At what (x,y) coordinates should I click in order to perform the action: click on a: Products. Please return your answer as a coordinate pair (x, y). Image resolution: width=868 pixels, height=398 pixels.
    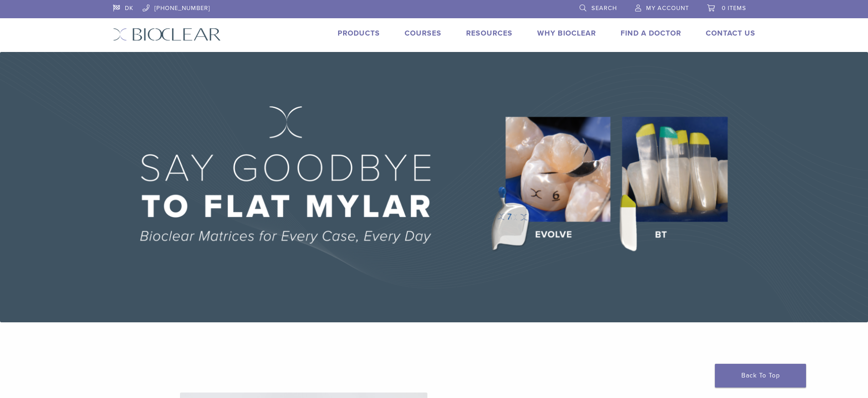
    Looking at the image, I should click on (359, 33).